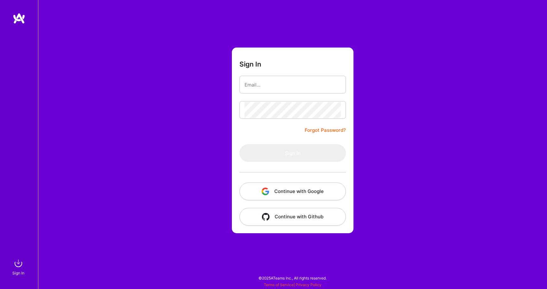 This screenshot has width=547, height=289. Describe the element at coordinates (293, 217) in the screenshot. I see `button: Continue with Github` at that location.